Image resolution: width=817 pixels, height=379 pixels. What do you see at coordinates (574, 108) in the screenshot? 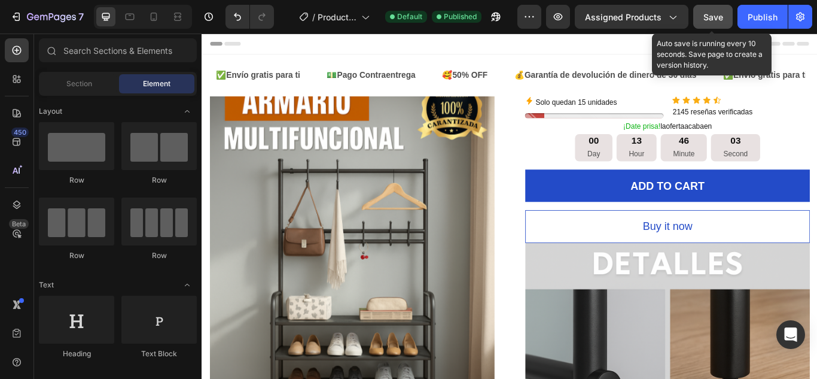
I see `span: acaba` at bounding box center [574, 108].